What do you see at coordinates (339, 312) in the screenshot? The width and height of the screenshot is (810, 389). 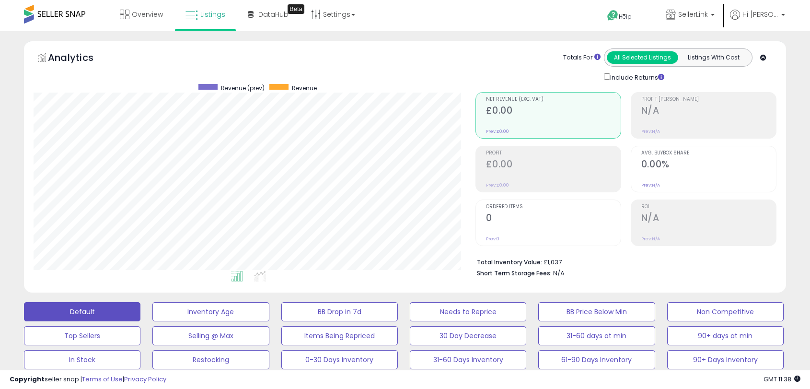 I see `button: BB Drop in 7d` at bounding box center [339, 312].